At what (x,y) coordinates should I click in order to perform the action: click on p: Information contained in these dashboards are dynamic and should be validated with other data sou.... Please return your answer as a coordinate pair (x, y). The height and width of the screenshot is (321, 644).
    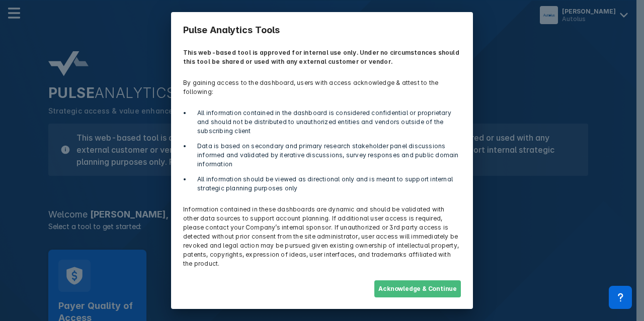
    Looking at the image, I should click on (322, 237).